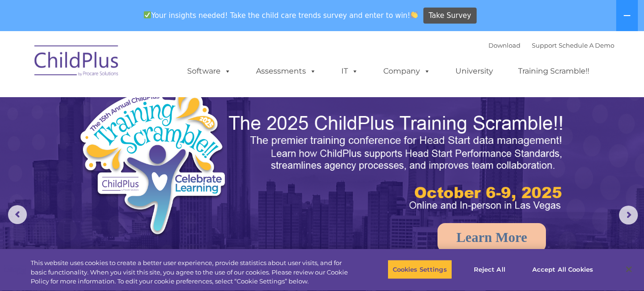 This screenshot has height=291, width=644. What do you see at coordinates (209, 71) in the screenshot?
I see `a: Software` at bounding box center [209, 71].